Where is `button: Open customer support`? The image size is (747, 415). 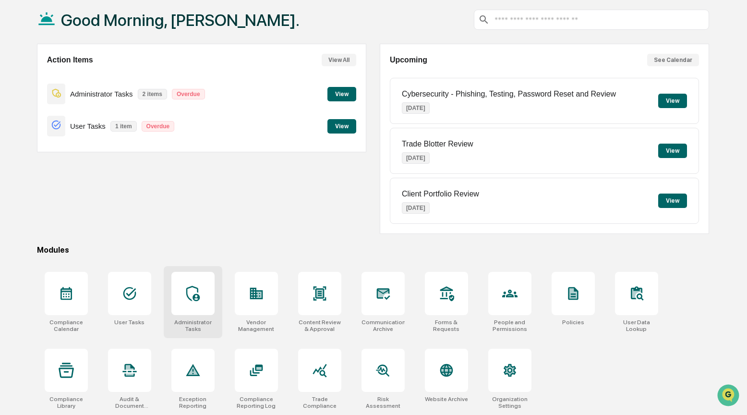 button: Open customer support is located at coordinates (12, 12).